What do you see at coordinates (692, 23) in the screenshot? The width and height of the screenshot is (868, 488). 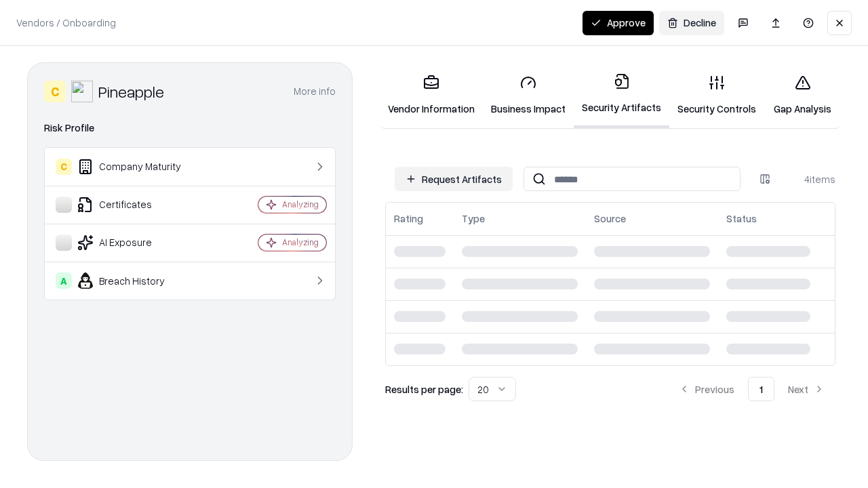 I see `button: Decline` at bounding box center [692, 23].